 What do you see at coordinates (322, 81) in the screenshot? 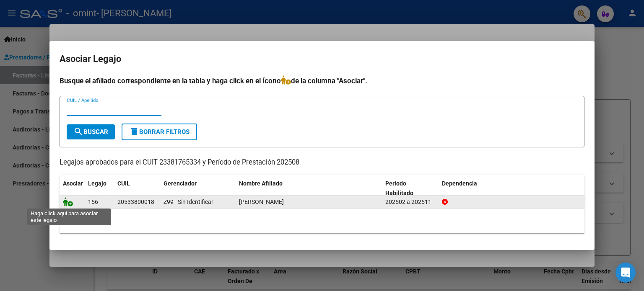
I see `h4: Busque el afiliado correspondiente en la tabla y haga click en el ícono de la columna "Asociar".` at bounding box center [322, 81].